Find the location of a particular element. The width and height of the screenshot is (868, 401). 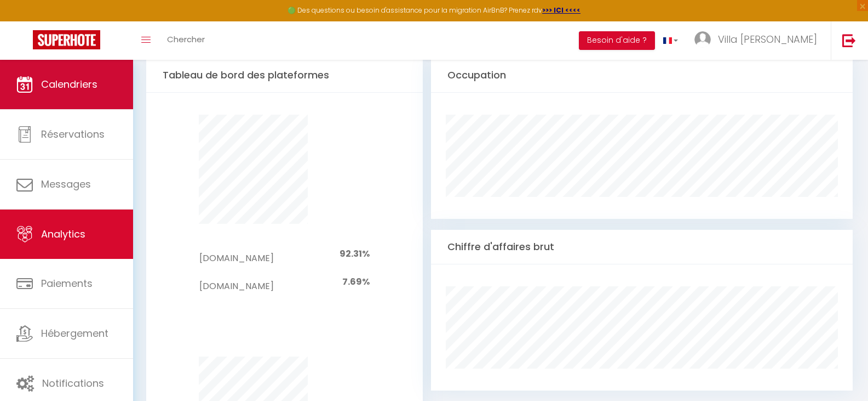

button: Besoin d'aide ? is located at coordinates (617, 40).